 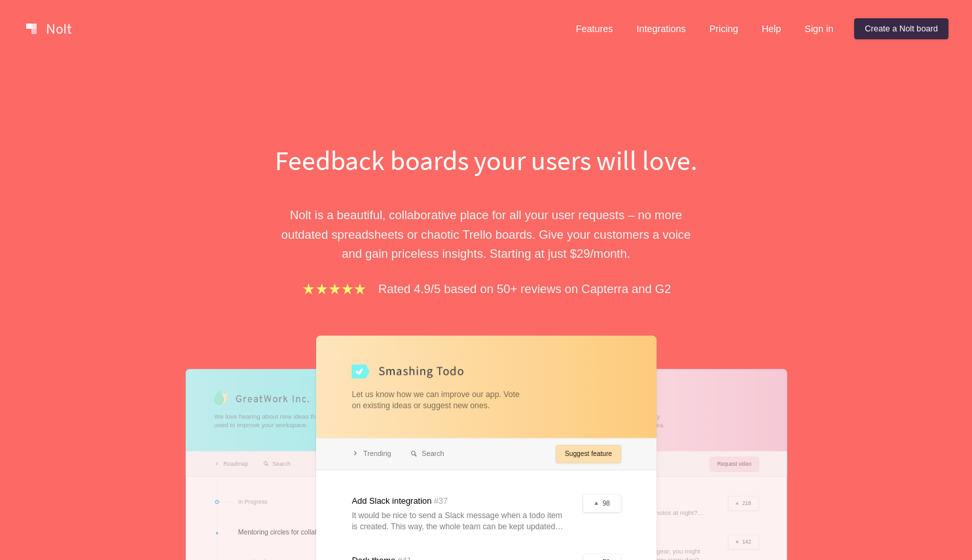 I want to click on a: Pricing, so click(x=724, y=29).